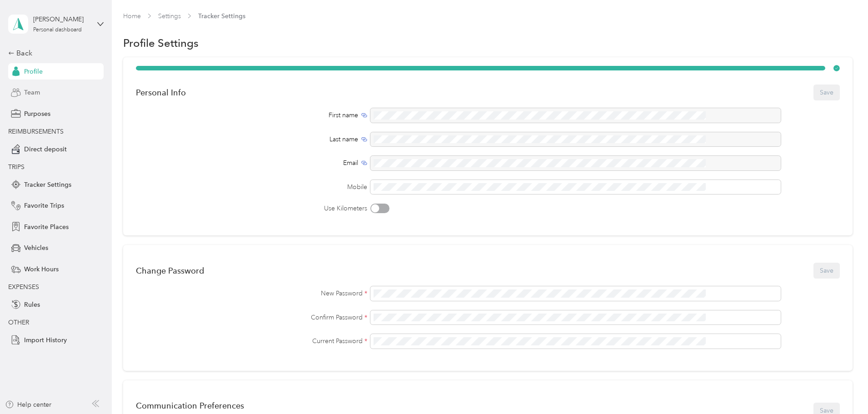 This screenshot has width=868, height=414. I want to click on a: Home, so click(132, 16).